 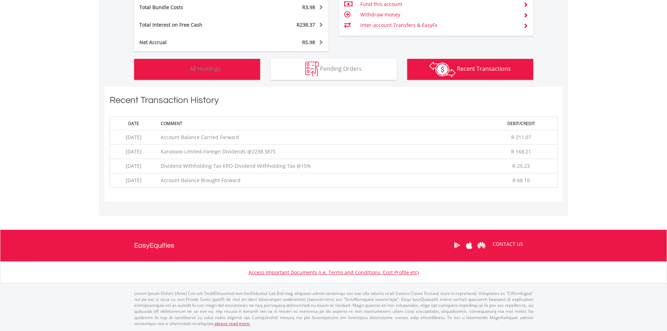 What do you see at coordinates (191, 25) in the screenshot?
I see `div: Total Interest on Free Cash` at bounding box center [191, 25].